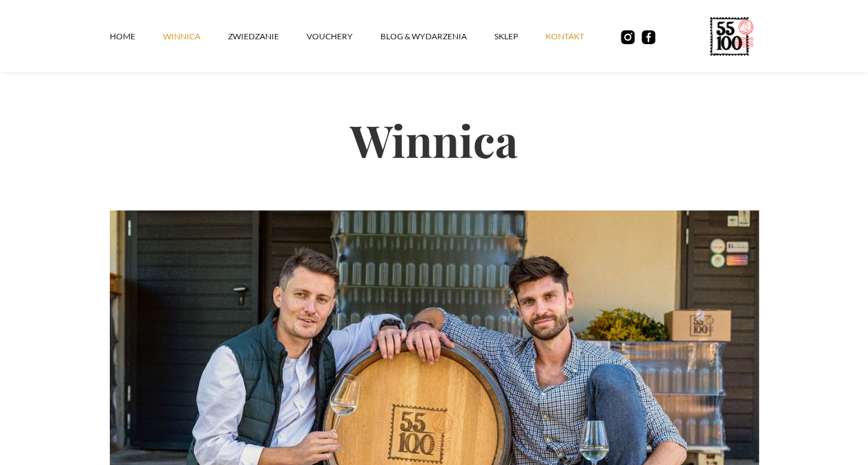 This screenshot has width=868, height=465. What do you see at coordinates (434, 139) in the screenshot?
I see `h2: Winnica` at bounding box center [434, 139].